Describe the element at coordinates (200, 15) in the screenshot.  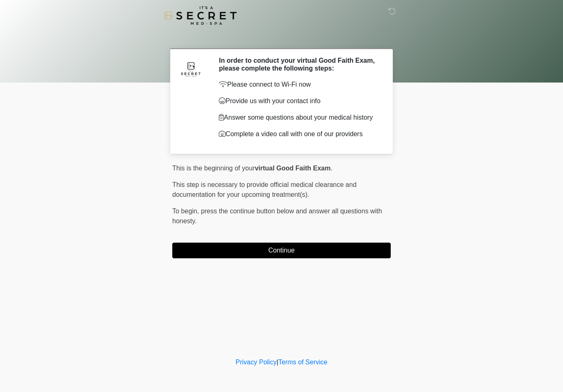
I see `img: It's A Secret Med Spa Logo` at that location.